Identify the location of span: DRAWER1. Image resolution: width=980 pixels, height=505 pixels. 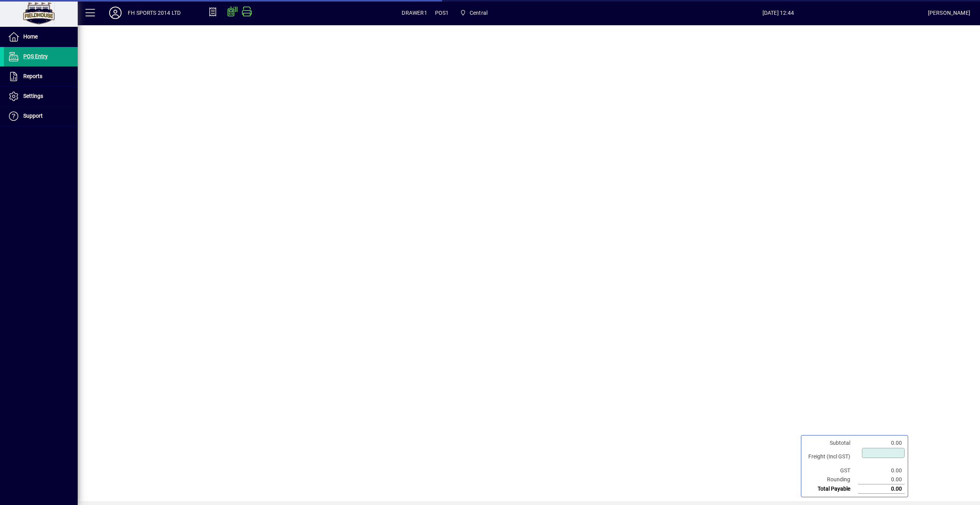
(414, 13).